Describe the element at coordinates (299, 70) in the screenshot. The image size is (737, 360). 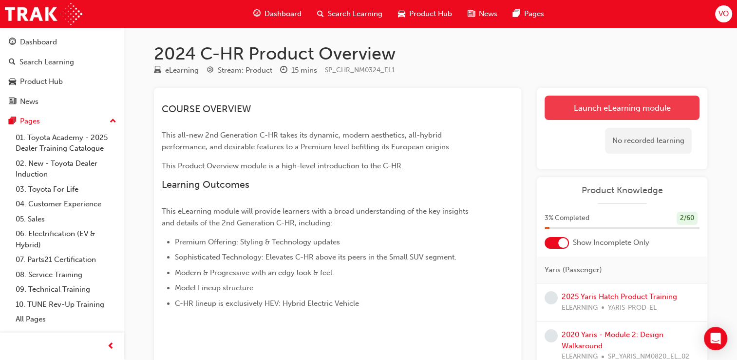
I see `div: Duration` at that location.